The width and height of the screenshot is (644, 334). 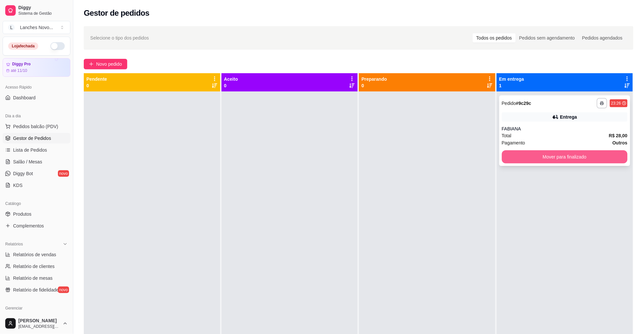 What do you see at coordinates (565, 157) in the screenshot?
I see `button: Mover para finalizado` at bounding box center [565, 157].